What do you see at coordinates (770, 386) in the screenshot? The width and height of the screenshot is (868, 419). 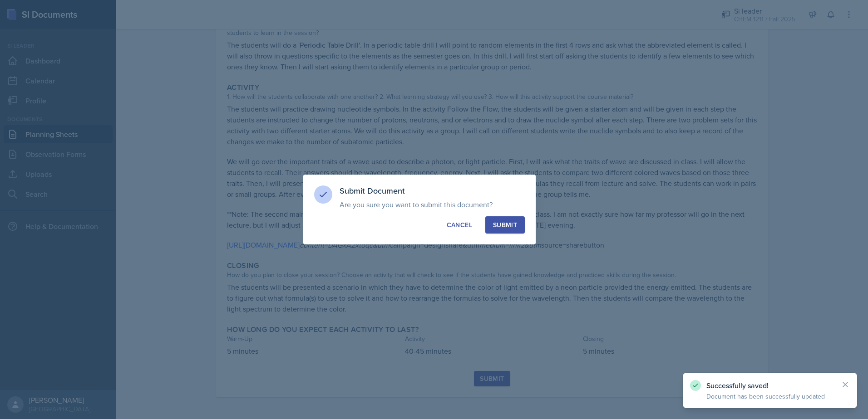 I see `p: Successfully saved!` at bounding box center [770, 386].